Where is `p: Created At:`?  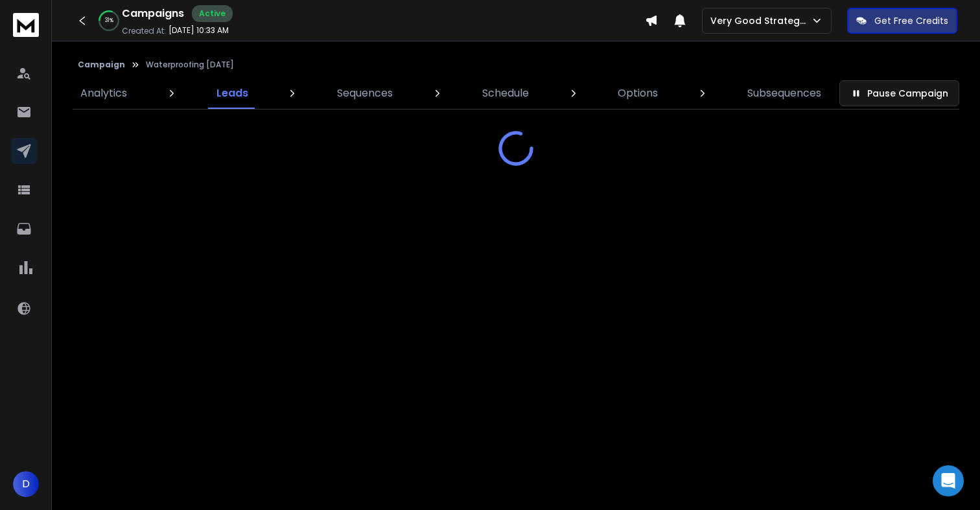 p: Created At: is located at coordinates (144, 31).